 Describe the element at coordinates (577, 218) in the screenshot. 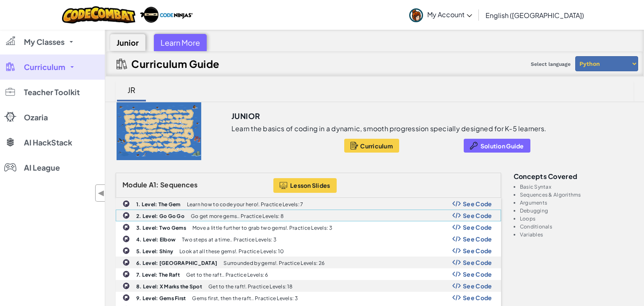

I see `li: Loops` at that location.